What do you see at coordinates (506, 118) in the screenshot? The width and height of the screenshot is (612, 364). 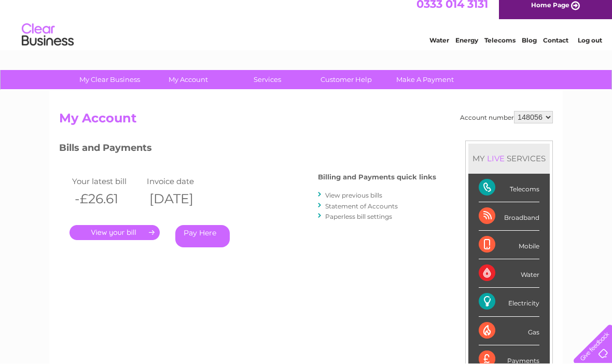 I see `div: Account number` at bounding box center [506, 118].